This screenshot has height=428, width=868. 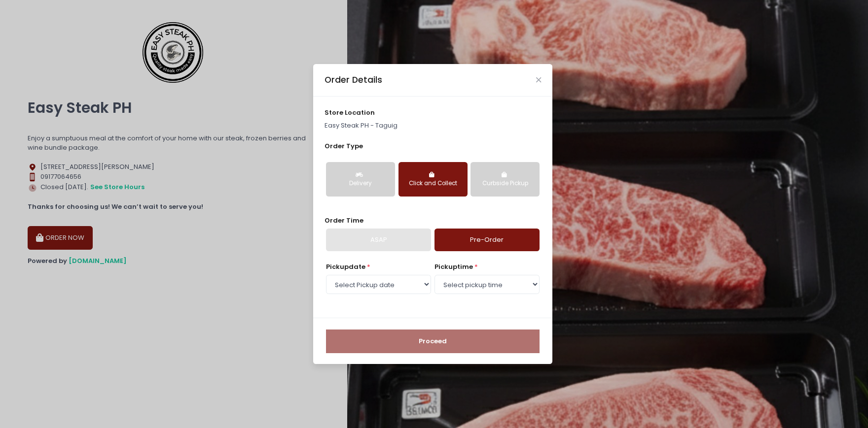 I want to click on a: Pre-Order, so click(x=487, y=240).